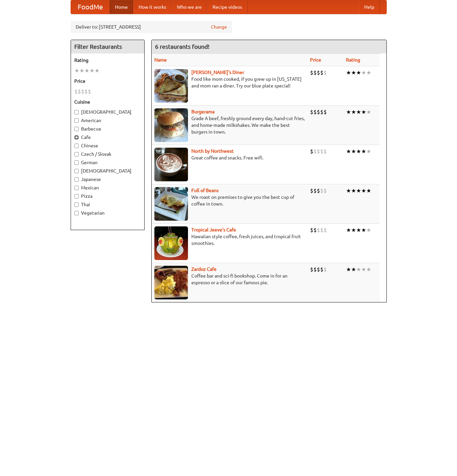  I want to click on b: Zardoz Cafe, so click(204, 269).